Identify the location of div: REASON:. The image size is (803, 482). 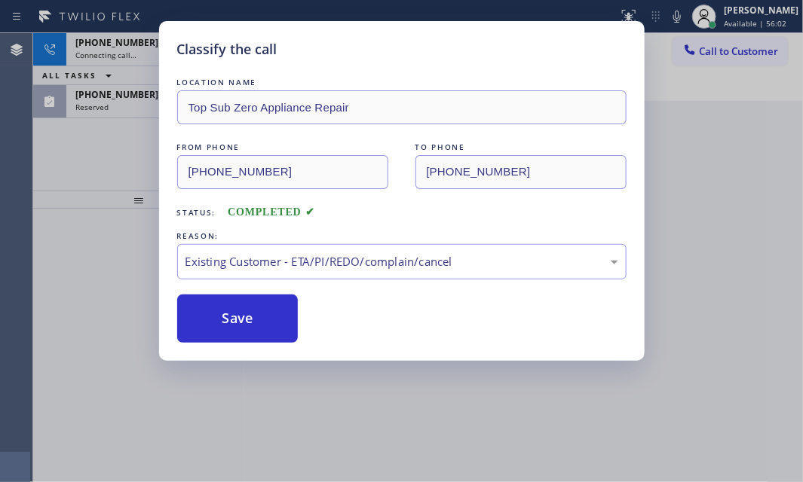
(402, 236).